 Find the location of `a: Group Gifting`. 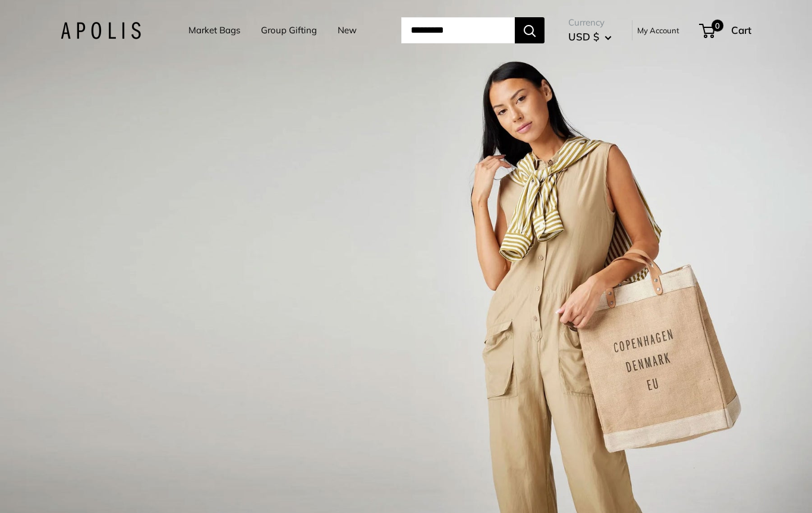

a: Group Gifting is located at coordinates (289, 30).